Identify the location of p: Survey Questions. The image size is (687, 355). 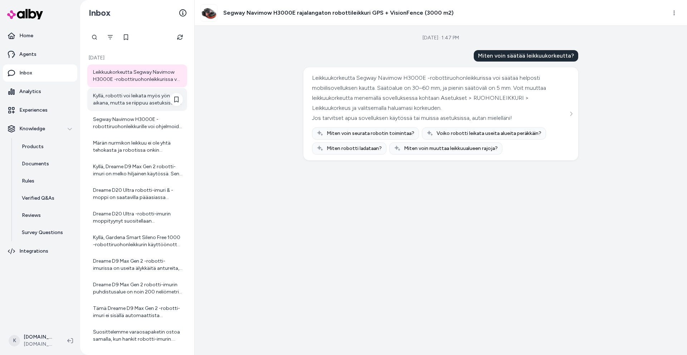
(42, 232).